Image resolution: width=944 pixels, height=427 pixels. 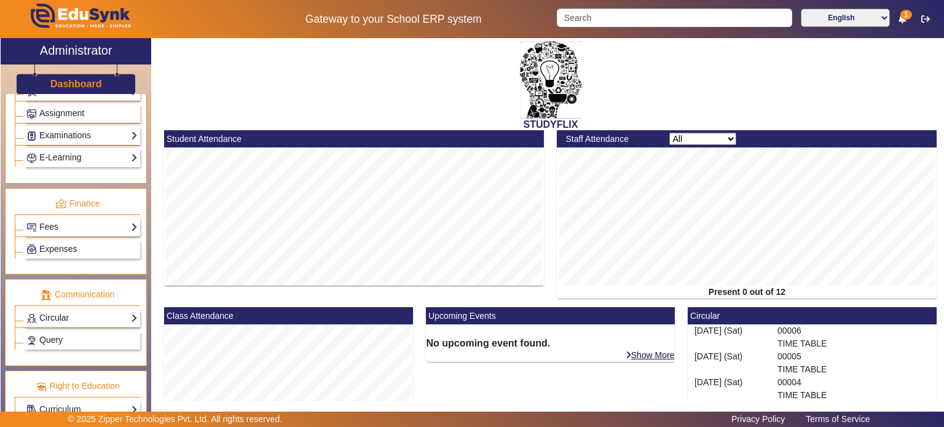 I want to click on h5: Gateway to your School ERP system, so click(x=393, y=19).